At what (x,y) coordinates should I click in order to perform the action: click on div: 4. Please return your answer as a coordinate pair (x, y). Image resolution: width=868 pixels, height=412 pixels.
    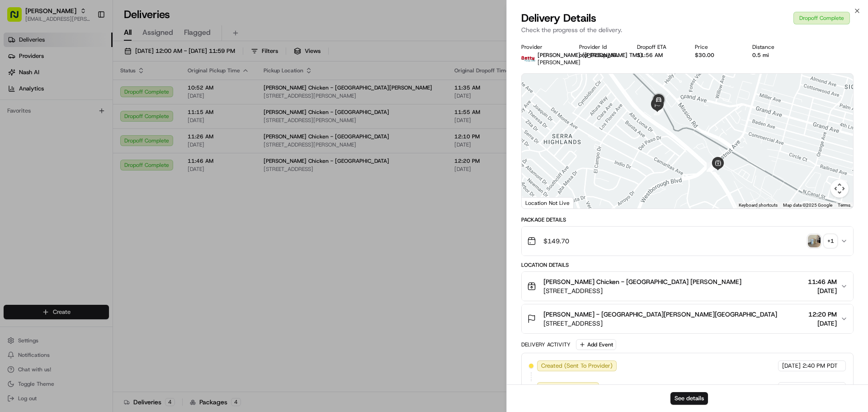
    Looking at the image, I should click on (711, 167).